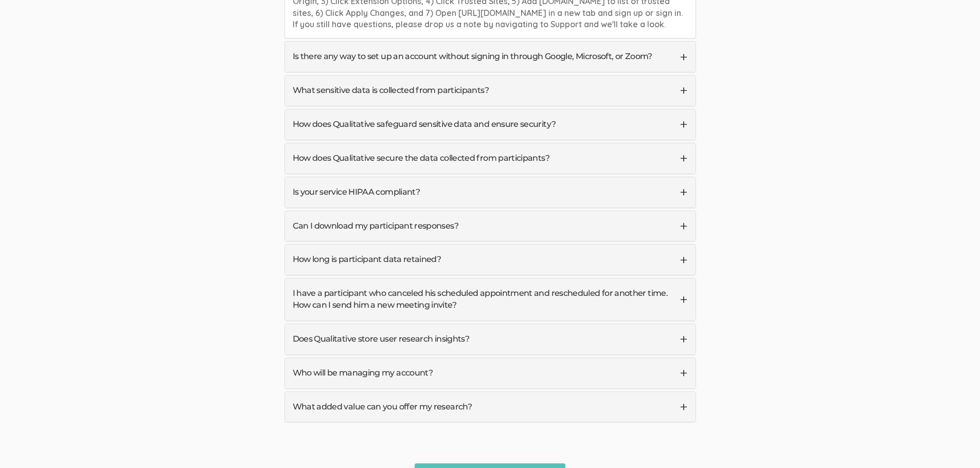 This screenshot has width=980, height=468. I want to click on a: How does Qualitative secure the data collected from participants?, so click(490, 159).